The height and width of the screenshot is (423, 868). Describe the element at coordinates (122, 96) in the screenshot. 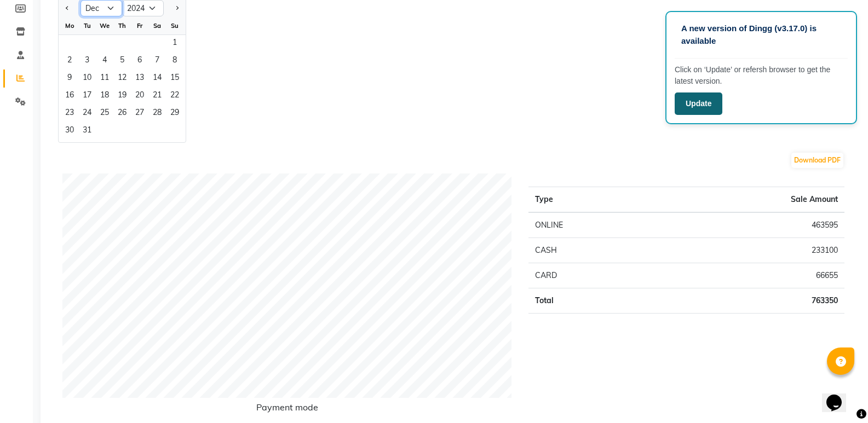

I see `div: Thursday, December 19, 2024` at that location.